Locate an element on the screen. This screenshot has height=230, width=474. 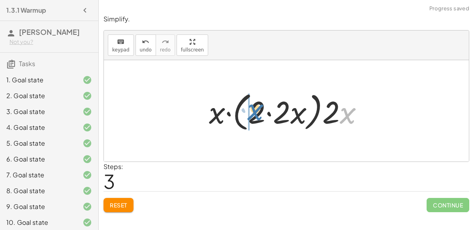
h4: 1.3.1 Warmup is located at coordinates (26, 10).